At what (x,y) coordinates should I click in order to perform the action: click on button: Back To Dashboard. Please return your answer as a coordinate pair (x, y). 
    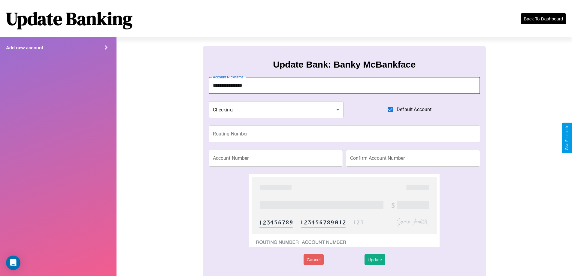
    Looking at the image, I should click on (543, 19).